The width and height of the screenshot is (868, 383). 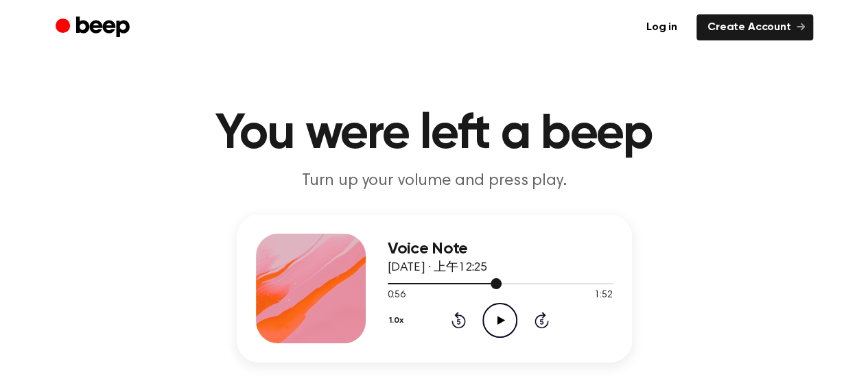 I want to click on a: Log in, so click(x=662, y=27).